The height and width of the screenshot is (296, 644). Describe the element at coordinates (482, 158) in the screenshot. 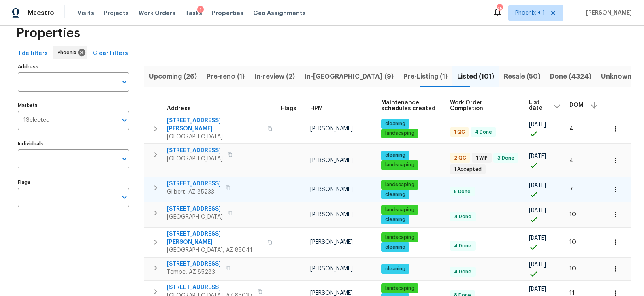

I see `span: 1 WIP` at that location.